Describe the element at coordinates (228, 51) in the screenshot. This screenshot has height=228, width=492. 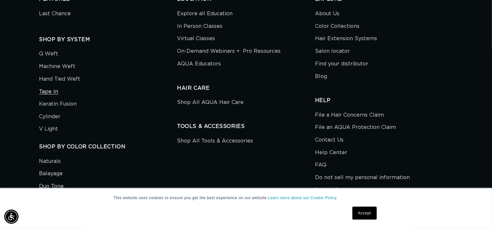
I see `a: On-Demand Webinars + Pro Resources` at that location.